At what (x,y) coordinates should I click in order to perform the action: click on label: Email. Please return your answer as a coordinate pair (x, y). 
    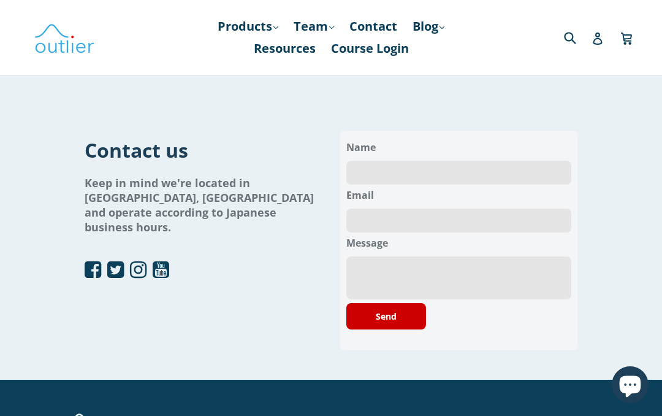
    Looking at the image, I should click on (459, 195).